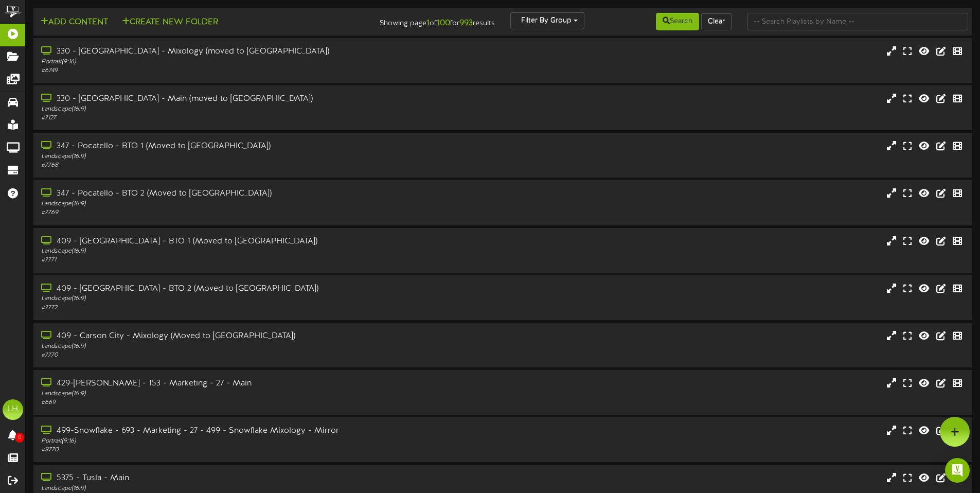 The height and width of the screenshot is (493, 980). What do you see at coordinates (716, 22) in the screenshot?
I see `button: Clear` at bounding box center [716, 22].